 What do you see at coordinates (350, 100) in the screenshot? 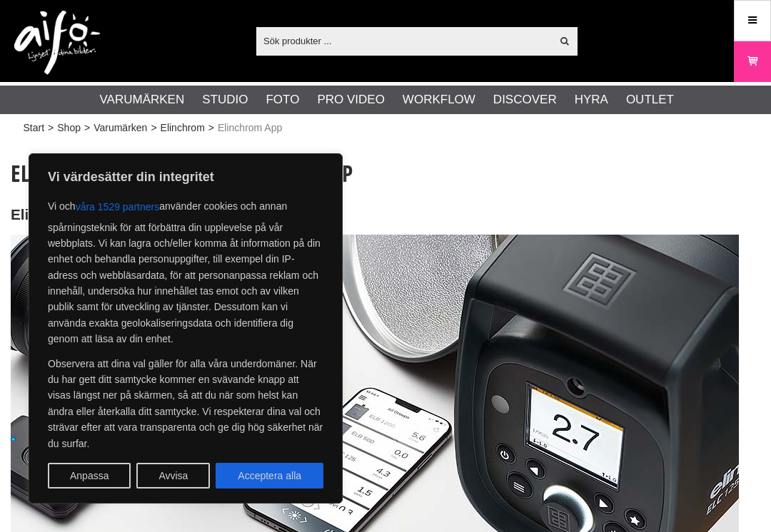
I see `a: Pro Video` at bounding box center [350, 100].